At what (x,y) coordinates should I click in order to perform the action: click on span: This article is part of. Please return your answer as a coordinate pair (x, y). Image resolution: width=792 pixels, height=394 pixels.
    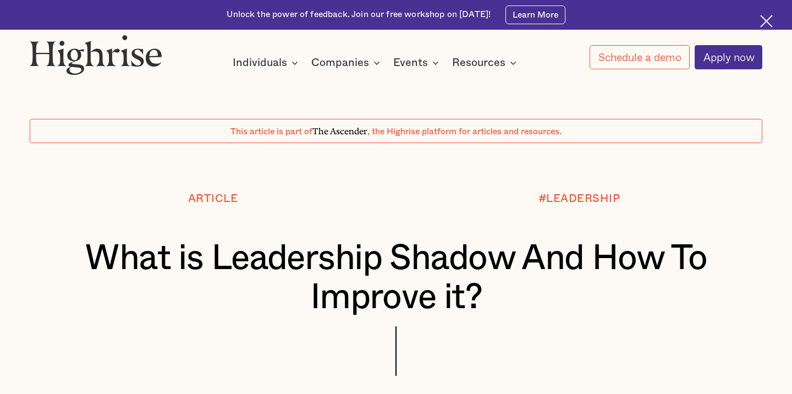
    Looking at the image, I should click on (271, 131).